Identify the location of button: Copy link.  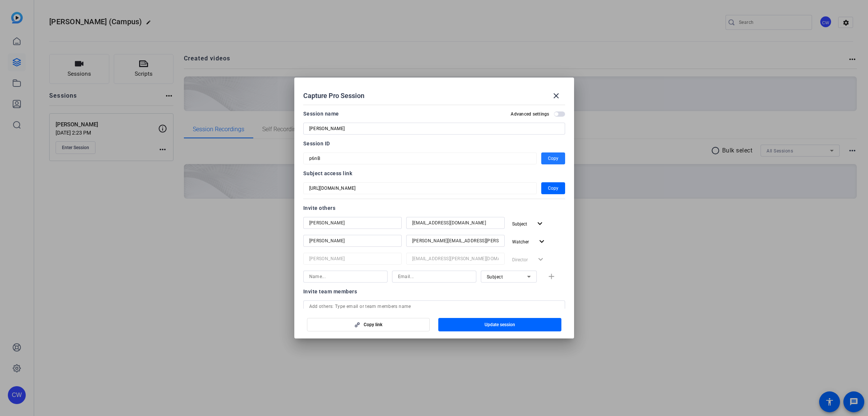
(368, 325).